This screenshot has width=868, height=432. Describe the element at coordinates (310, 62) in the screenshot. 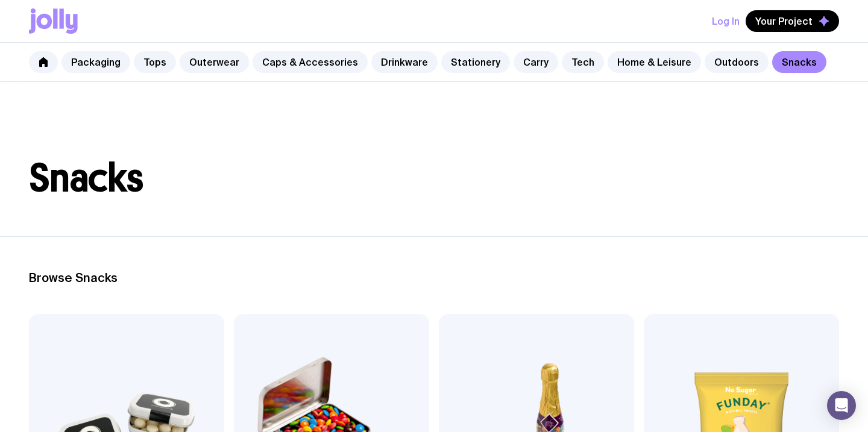

I see `a: Caps & Accessories` at that location.